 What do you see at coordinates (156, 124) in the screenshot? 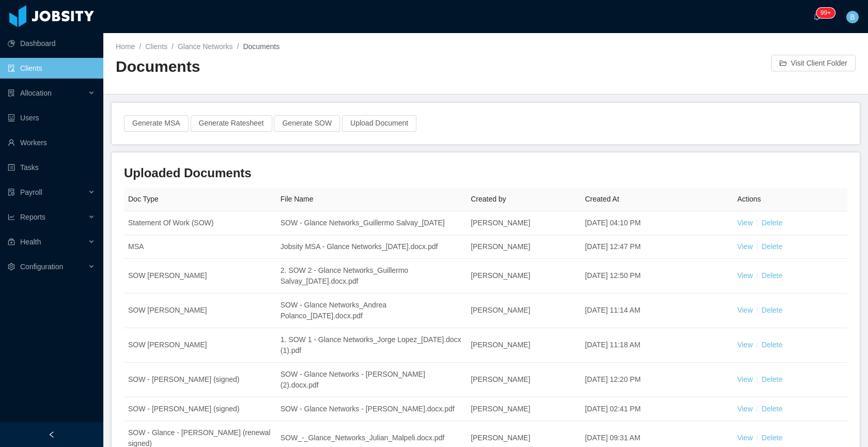
I see `button: Generate MSA` at bounding box center [156, 124].